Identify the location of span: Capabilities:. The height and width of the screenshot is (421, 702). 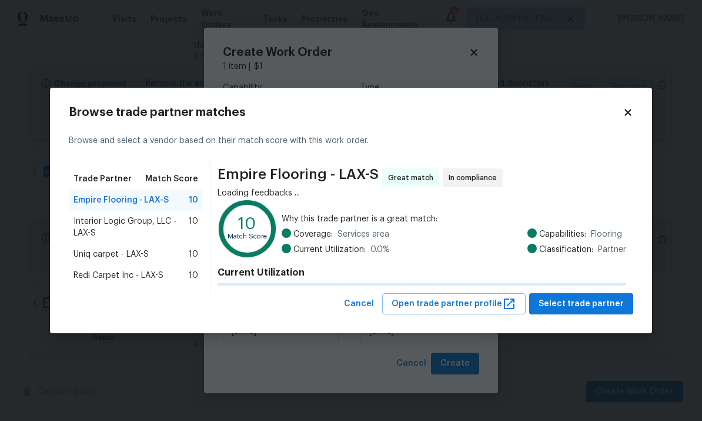
(563, 234).